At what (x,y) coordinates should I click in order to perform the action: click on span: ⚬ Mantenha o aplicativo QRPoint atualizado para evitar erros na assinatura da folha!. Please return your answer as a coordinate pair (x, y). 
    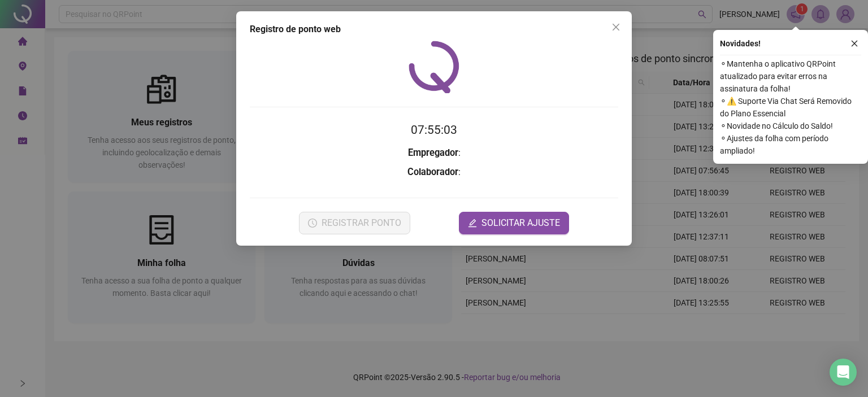
    Looking at the image, I should click on (791, 77).